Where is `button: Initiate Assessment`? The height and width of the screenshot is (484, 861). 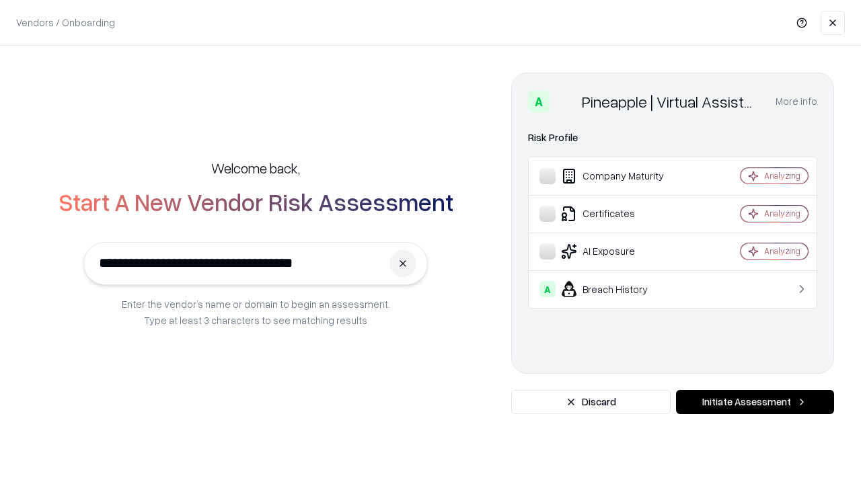
button: Initiate Assessment is located at coordinates (755, 402).